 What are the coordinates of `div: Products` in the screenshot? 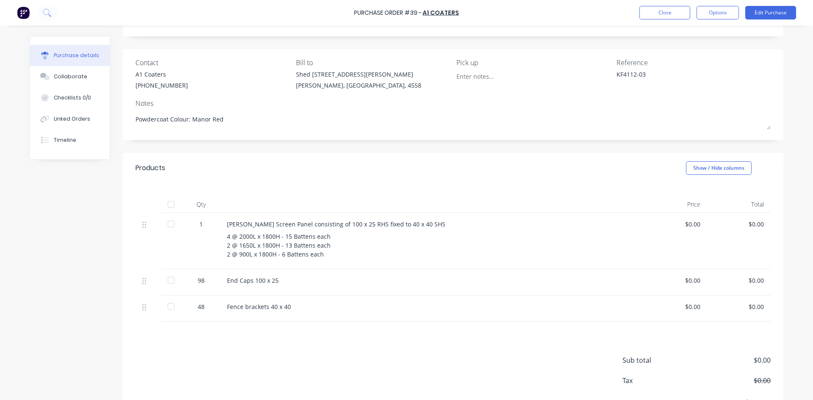 It's located at (150, 168).